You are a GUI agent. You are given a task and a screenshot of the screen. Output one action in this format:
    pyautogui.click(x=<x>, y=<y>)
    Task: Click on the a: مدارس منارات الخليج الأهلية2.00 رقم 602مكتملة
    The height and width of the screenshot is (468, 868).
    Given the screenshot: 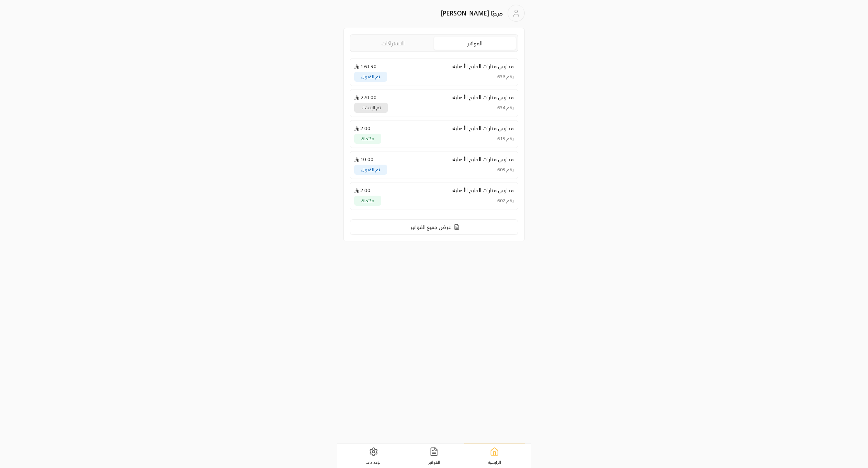 What is the action you would take?
    pyautogui.click(x=434, y=196)
    